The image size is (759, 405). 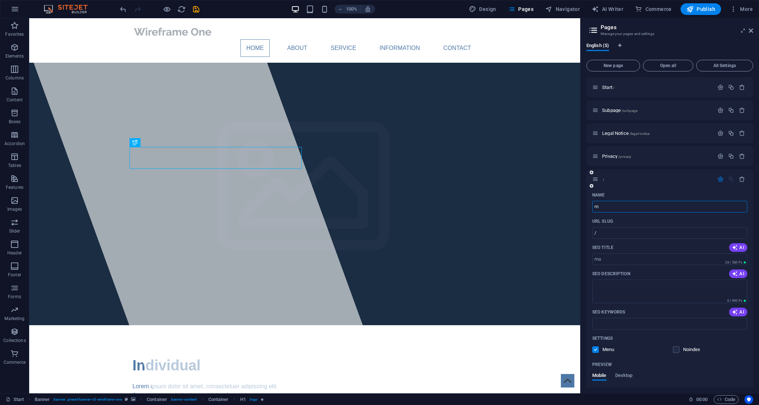 I want to click on p: Footer, so click(x=15, y=275).